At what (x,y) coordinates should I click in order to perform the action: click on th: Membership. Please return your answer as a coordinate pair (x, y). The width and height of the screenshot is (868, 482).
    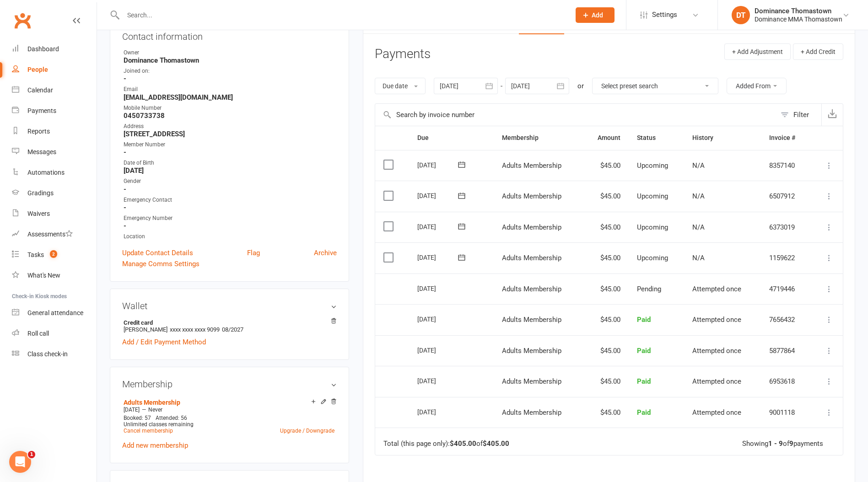
    Looking at the image, I should click on (538, 138).